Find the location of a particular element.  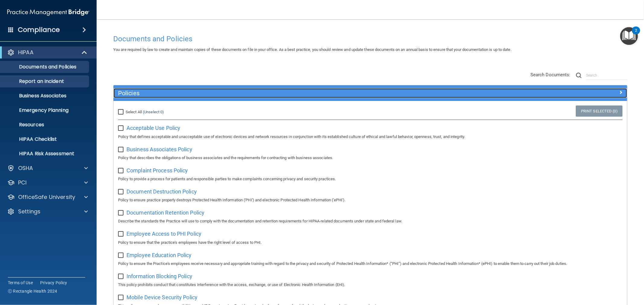

span: Acceptable Use Policy is located at coordinates (153, 128).